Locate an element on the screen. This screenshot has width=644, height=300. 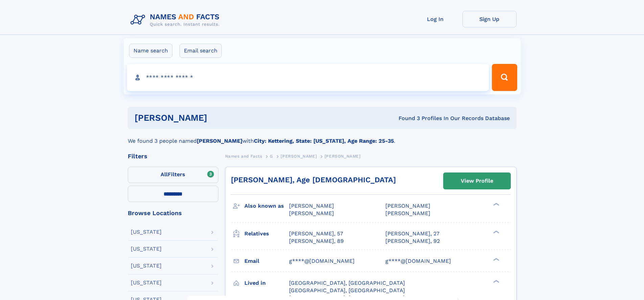
label: Name search is located at coordinates (151, 51).